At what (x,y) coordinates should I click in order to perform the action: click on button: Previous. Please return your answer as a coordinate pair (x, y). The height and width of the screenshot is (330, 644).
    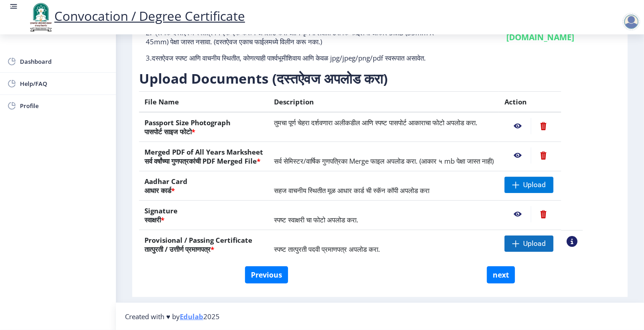
    Looking at the image, I should click on (266, 275).